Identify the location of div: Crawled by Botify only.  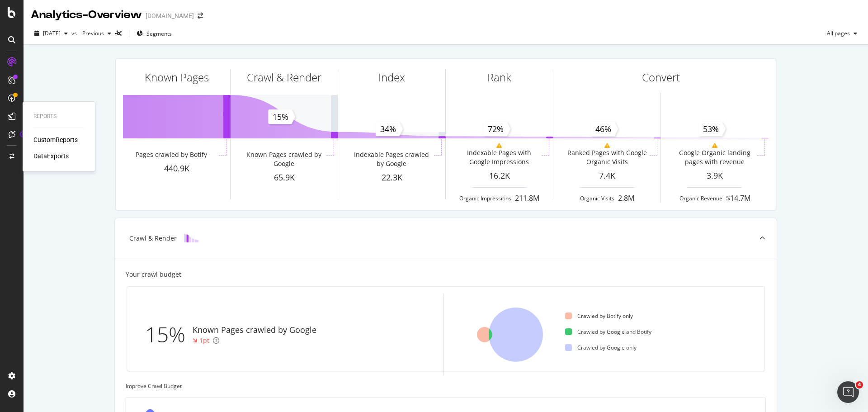
(599, 316).